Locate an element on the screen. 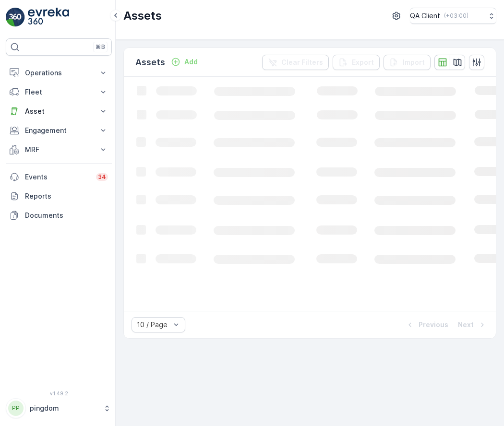  button: Engagement is located at coordinates (59, 130).